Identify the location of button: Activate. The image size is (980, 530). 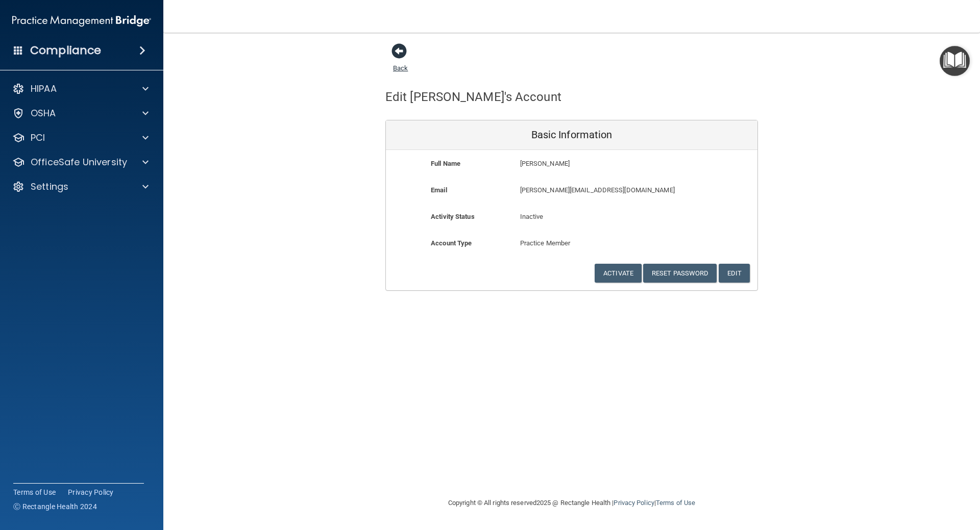
(618, 273).